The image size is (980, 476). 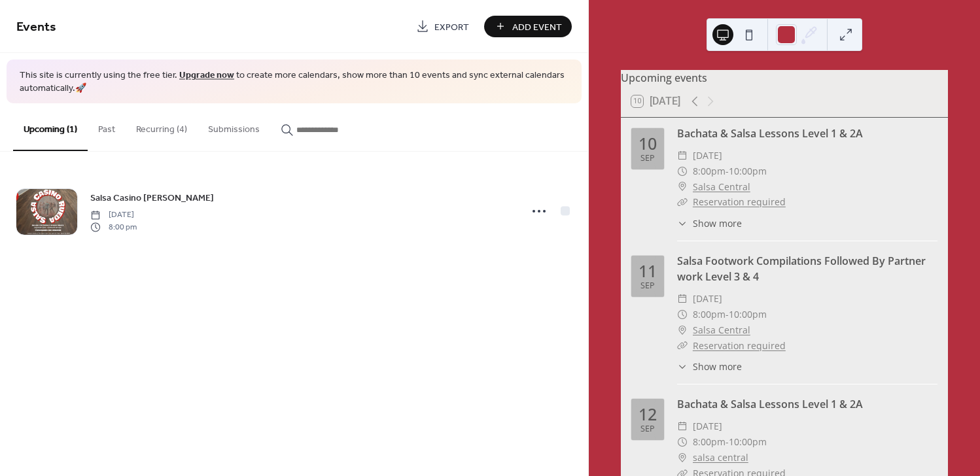 What do you see at coordinates (452, 27) in the screenshot?
I see `span: Export` at bounding box center [452, 27].